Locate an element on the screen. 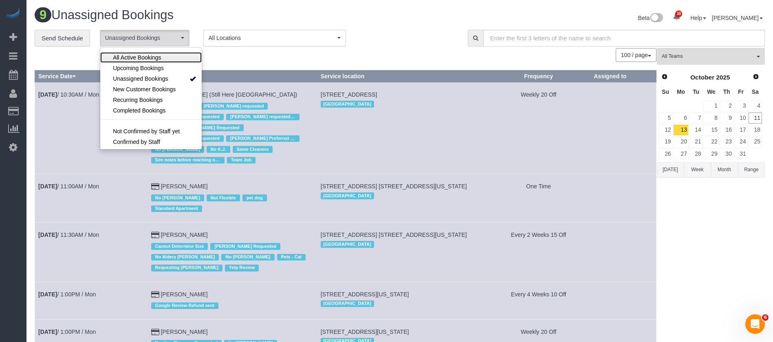  a: 18 is located at coordinates (755, 130).